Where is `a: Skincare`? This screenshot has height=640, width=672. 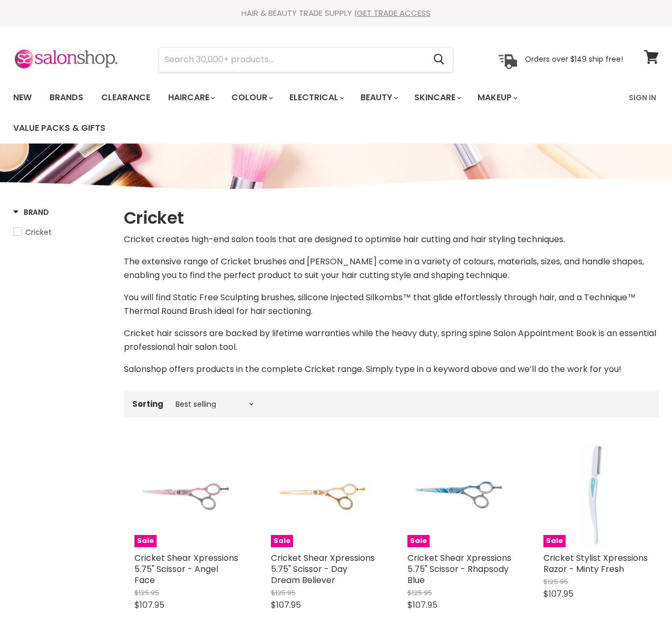
a: Skincare is located at coordinates (437, 98).